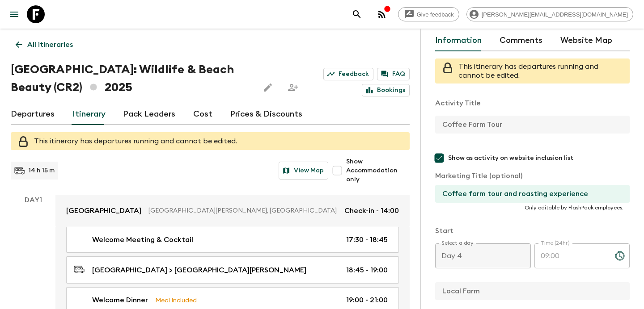  Describe the element at coordinates (366, 300) in the screenshot. I see `p: 19:00 - 21:00` at that location.